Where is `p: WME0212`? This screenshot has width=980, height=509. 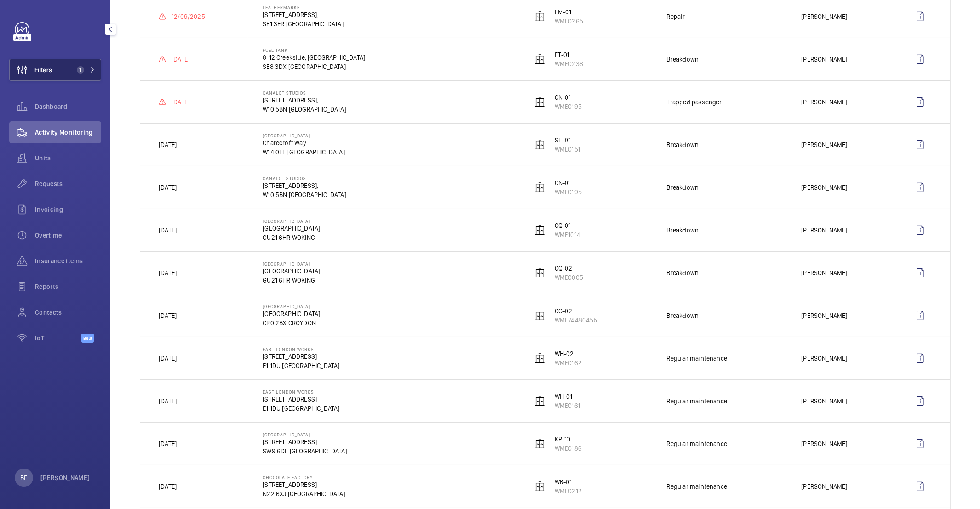
p: WME0212 is located at coordinates (568, 491).